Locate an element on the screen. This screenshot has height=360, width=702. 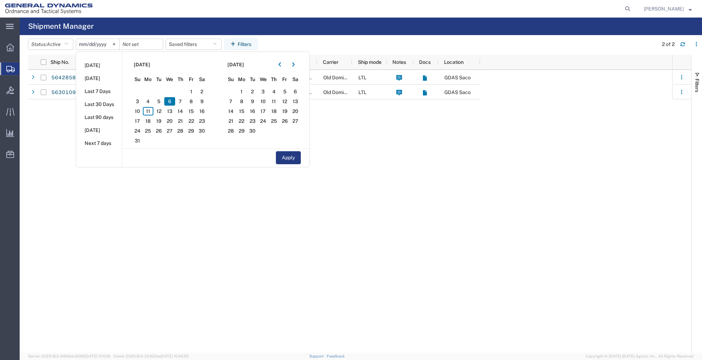
span: 30 is located at coordinates (202, 131).